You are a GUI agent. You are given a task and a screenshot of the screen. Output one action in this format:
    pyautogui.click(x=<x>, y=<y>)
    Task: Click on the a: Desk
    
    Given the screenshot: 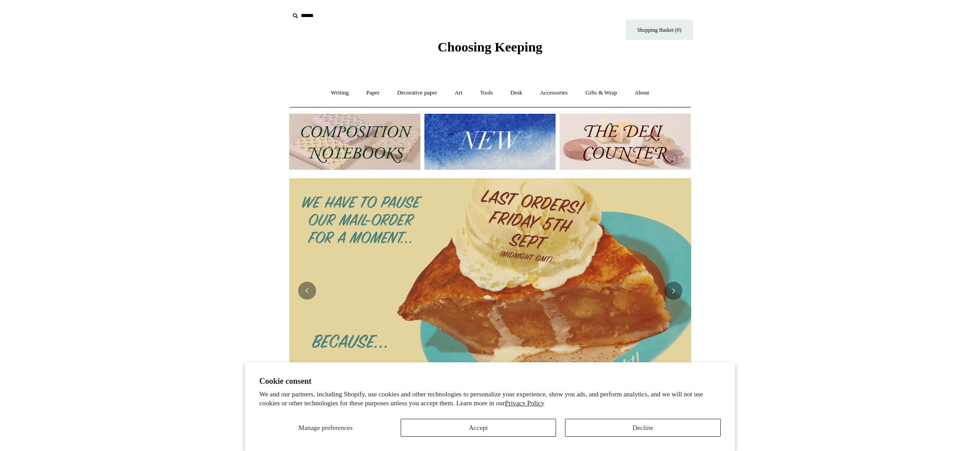 What is the action you would take?
    pyautogui.click(x=516, y=93)
    